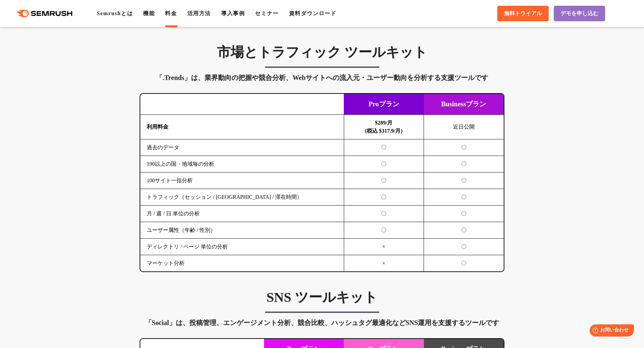 The image size is (644, 348). What do you see at coordinates (242, 264) in the screenshot?
I see `td: マーケット分析` at bounding box center [242, 264].